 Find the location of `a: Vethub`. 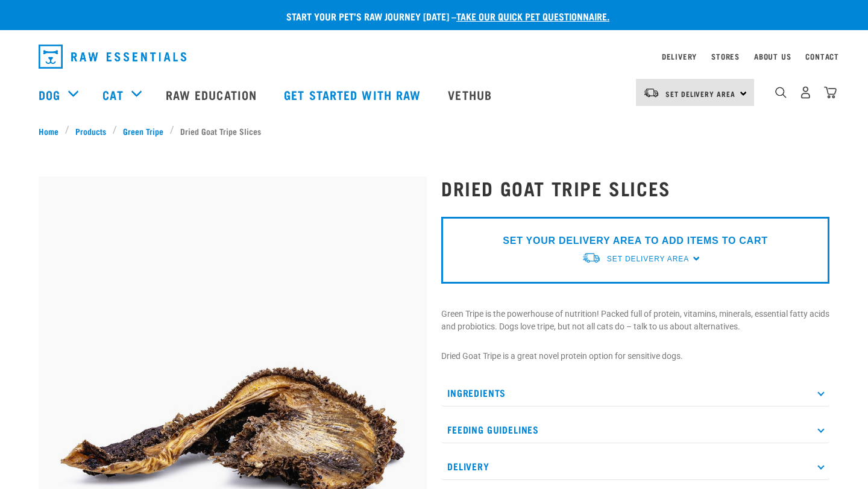

a: Vethub is located at coordinates (471, 95).